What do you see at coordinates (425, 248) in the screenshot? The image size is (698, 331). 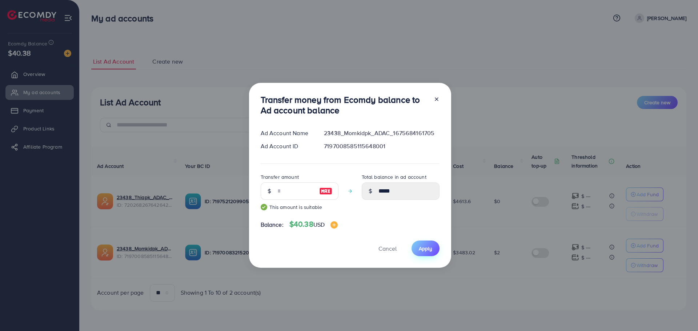 I see `button: Apply` at bounding box center [425, 248].